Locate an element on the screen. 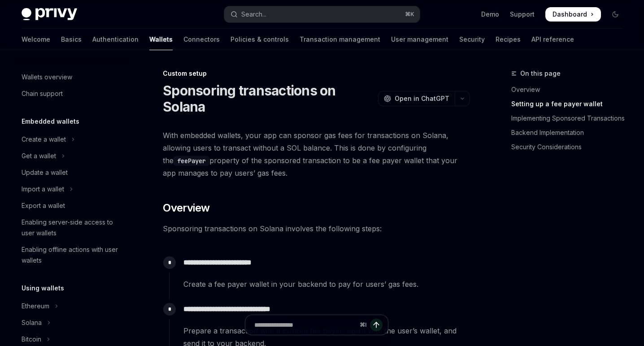 This screenshot has width=644, height=346. div: Custom setup is located at coordinates (316, 73).